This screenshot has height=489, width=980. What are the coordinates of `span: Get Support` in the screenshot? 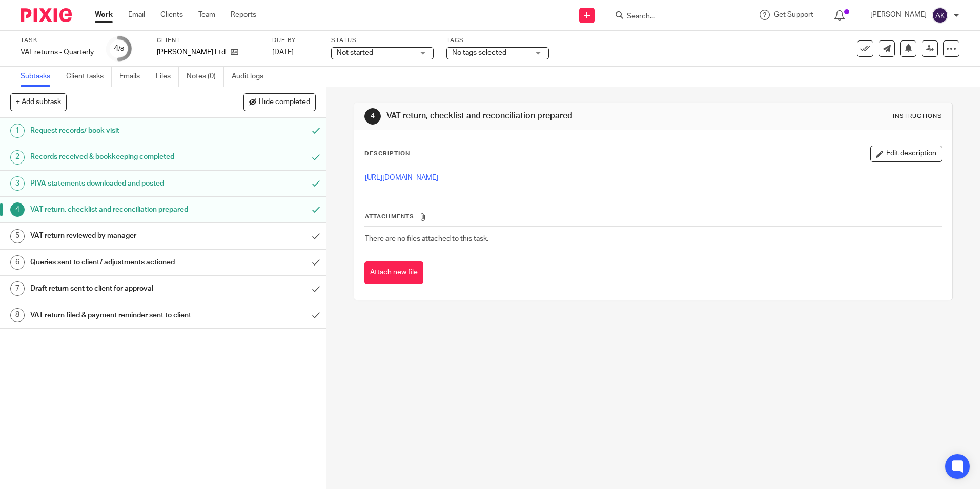 It's located at (793, 15).